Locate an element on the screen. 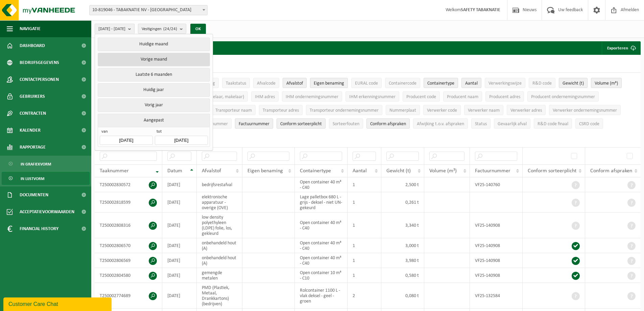 The image size is (644, 311). button: Transporteur ondernemingsnummerTransporteur ondernemingsnummer : Activate to sort is located at coordinates (344, 110).